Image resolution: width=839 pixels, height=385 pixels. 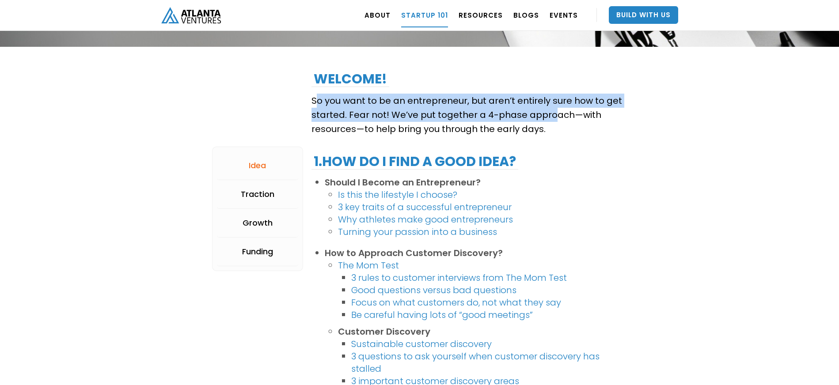 I want to click on h2: 1., so click(x=415, y=162).